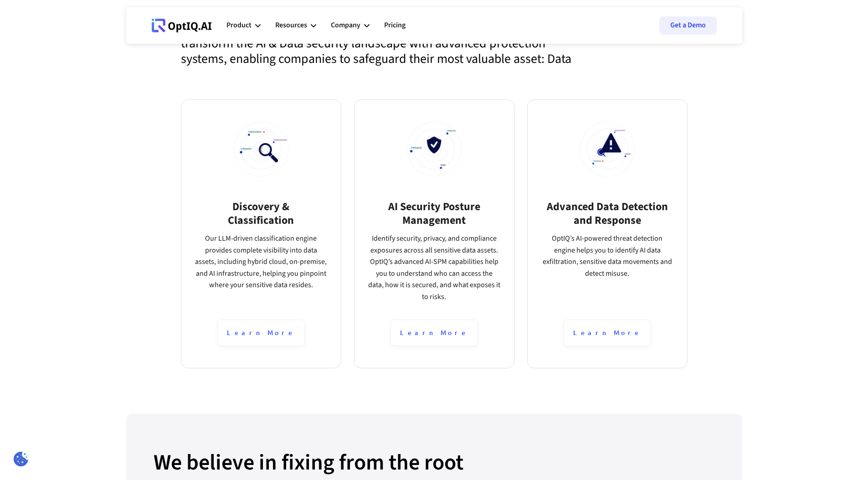 The image size is (868, 480). I want to click on a: AI Security Posture ManagementIdentify security, privacy, and compliance exposures across all sen..., so click(434, 234).